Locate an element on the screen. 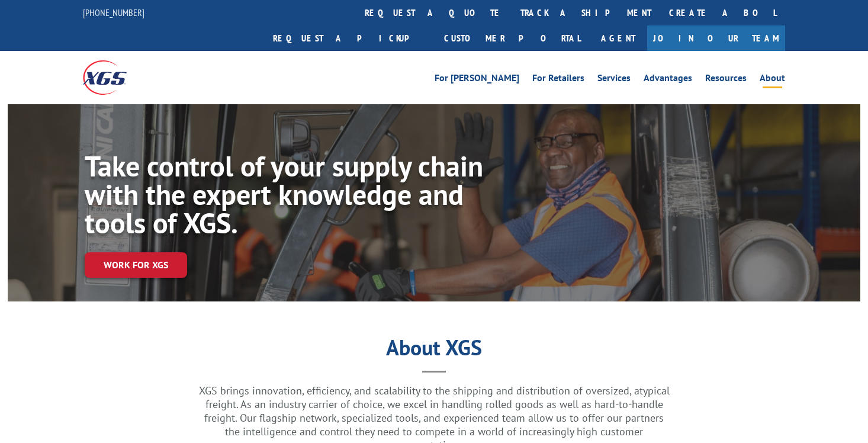 The height and width of the screenshot is (443, 868). a: Agent is located at coordinates (618, 38).